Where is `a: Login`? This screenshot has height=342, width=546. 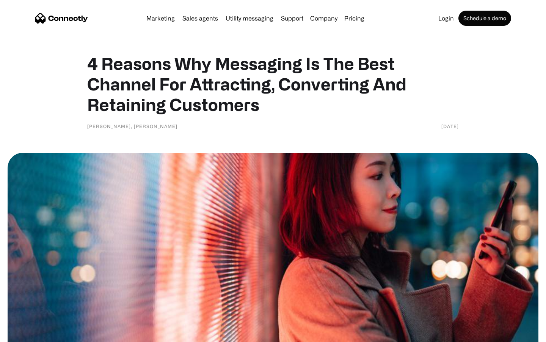
a: Login is located at coordinates (446, 18).